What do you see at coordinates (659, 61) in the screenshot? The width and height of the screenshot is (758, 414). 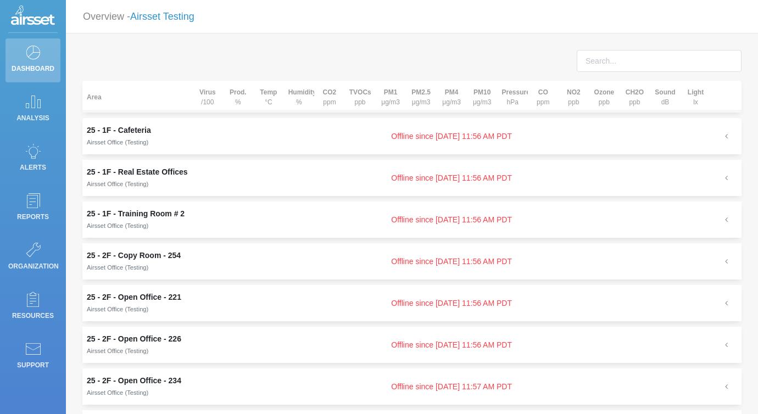 I see `input: Search...` at bounding box center [659, 61].